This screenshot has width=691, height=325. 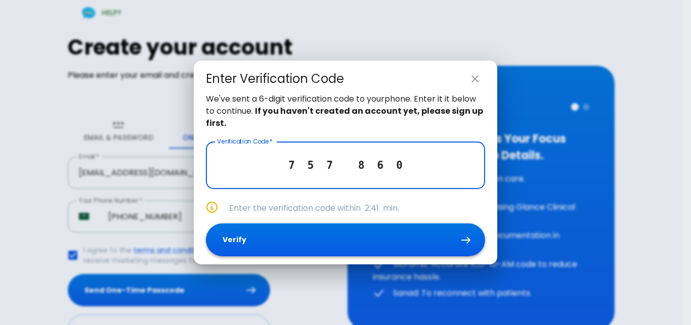 What do you see at coordinates (275, 79) in the screenshot?
I see `div: Enter Verification Code` at bounding box center [275, 79].